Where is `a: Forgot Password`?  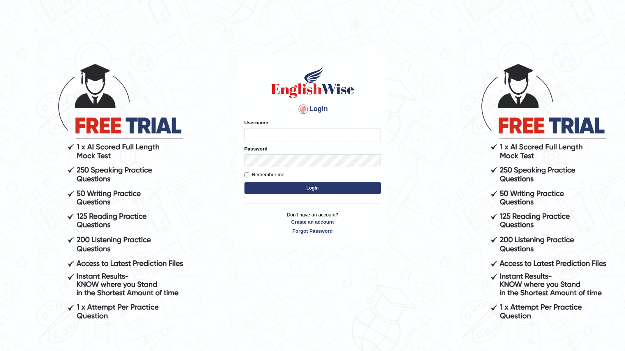 a: Forgot Password is located at coordinates (313, 231).